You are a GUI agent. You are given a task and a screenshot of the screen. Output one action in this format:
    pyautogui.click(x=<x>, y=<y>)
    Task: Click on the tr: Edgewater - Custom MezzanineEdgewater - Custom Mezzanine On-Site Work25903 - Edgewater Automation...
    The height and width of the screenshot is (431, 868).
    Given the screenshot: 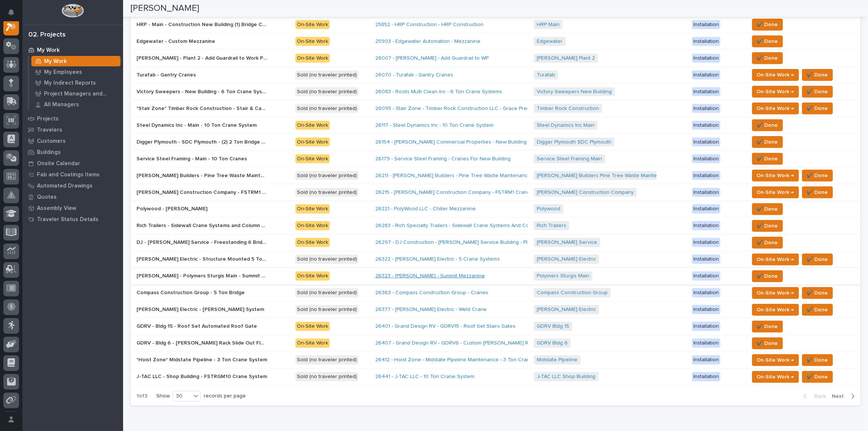 What is the action you would take?
    pyautogui.click(x=496, y=41)
    